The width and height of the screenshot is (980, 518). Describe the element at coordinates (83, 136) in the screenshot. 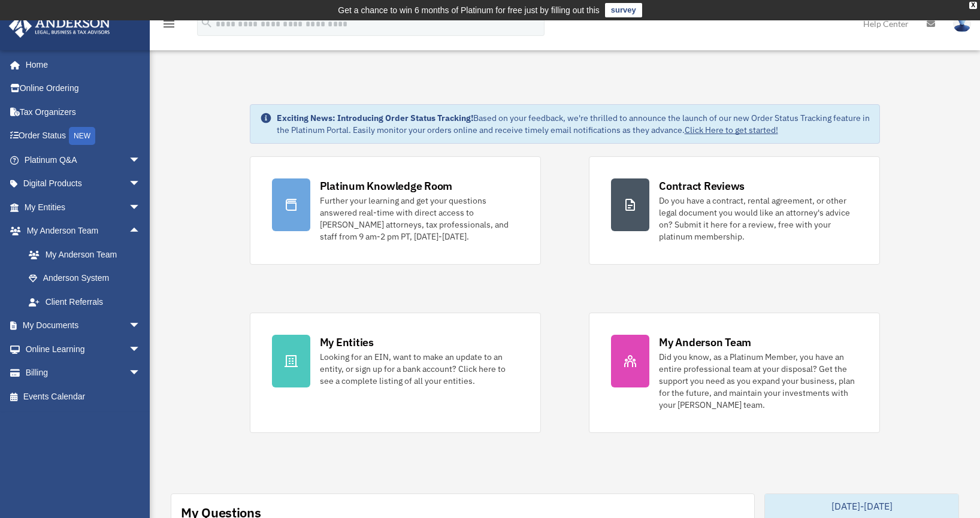

I see `a: Order StatusNEW` at that location.